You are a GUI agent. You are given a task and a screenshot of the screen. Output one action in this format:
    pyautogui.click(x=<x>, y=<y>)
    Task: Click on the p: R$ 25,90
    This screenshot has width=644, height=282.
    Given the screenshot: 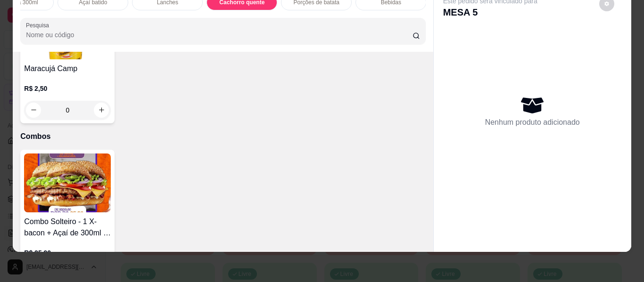 What is the action you would take?
    pyautogui.click(x=67, y=253)
    